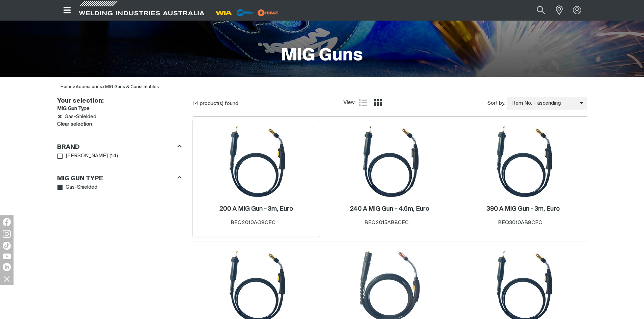 The height and width of the screenshot is (319, 644). What do you see at coordinates (256, 162) in the screenshot?
I see `img: 200 A MIG Gun - 3m, Euro` at bounding box center [256, 162].